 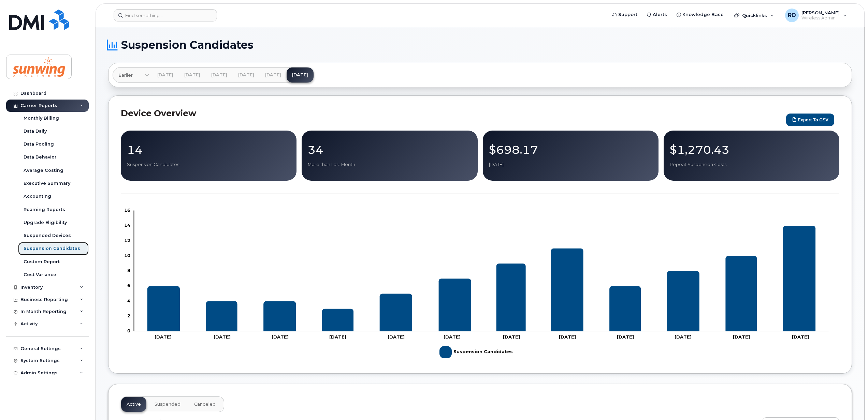 I want to click on span: Earlier, so click(x=126, y=75).